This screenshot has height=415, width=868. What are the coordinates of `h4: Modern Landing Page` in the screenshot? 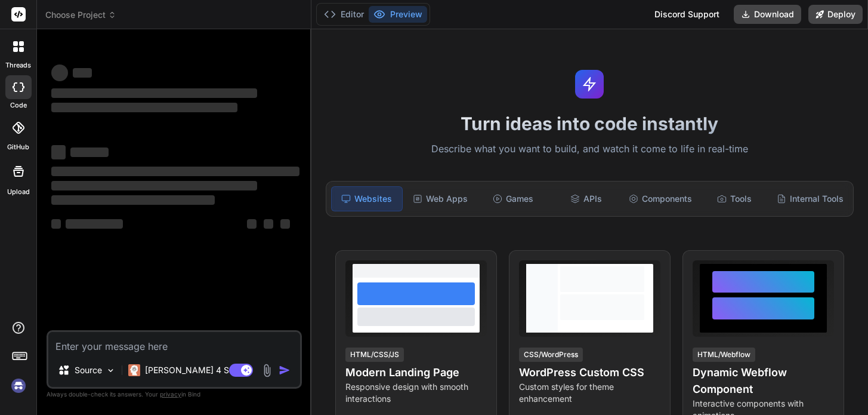 It's located at (416, 372).